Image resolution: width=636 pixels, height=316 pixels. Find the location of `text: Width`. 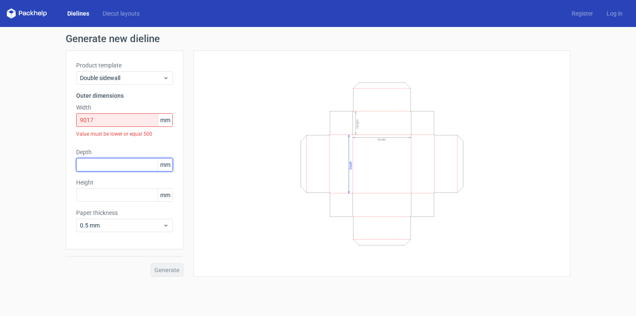

text: Width is located at coordinates (382, 139).